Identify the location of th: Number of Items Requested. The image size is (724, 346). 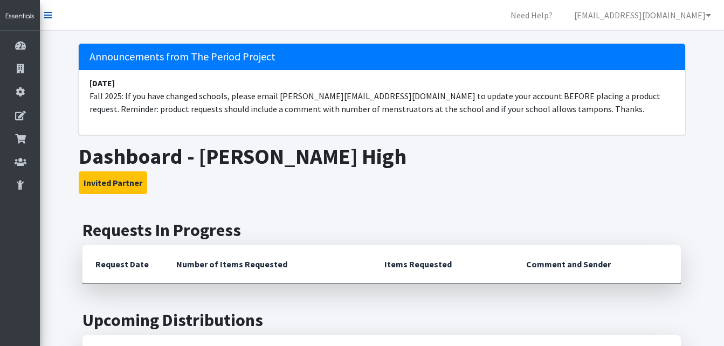
(267, 264).